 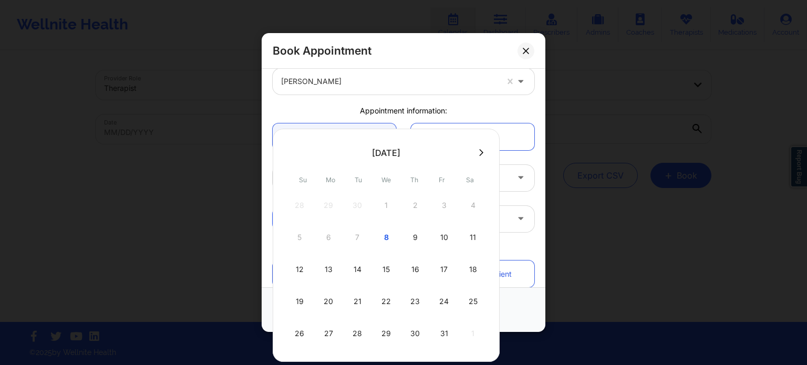 What do you see at coordinates (357, 334) in the screenshot?
I see `div: Tue Oct 28 2025` at bounding box center [357, 334].